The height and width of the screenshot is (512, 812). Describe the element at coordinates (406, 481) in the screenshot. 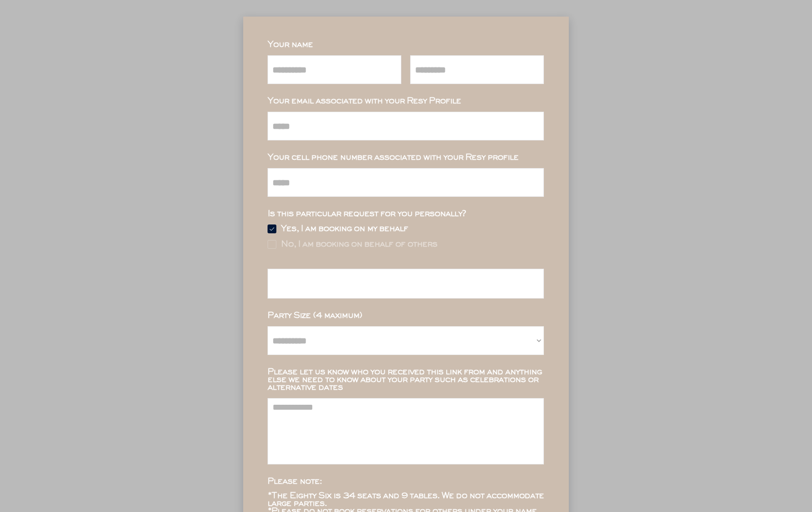

I see `div: Please note:` at that location.